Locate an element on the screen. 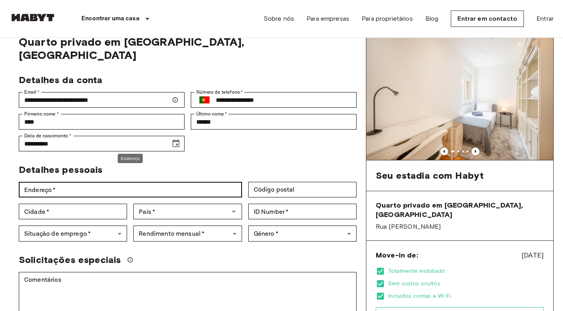  a: Entrar em contacto is located at coordinates (487, 19).